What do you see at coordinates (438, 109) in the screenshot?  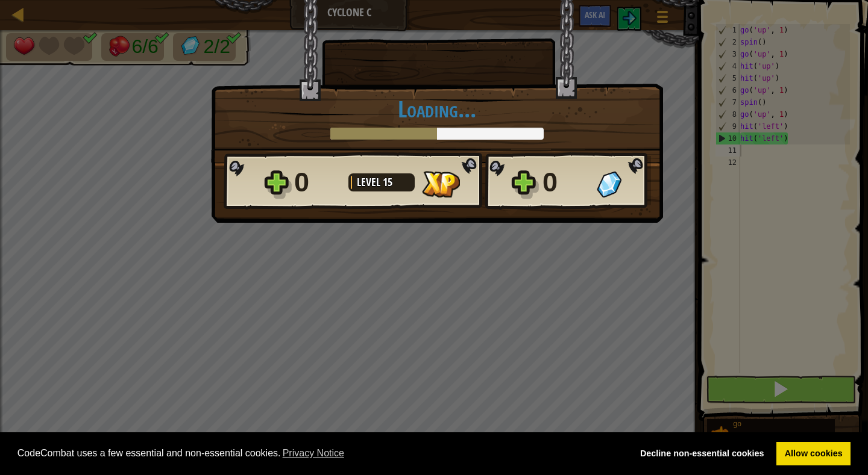 I see `h1: Loading...` at bounding box center [438, 109].